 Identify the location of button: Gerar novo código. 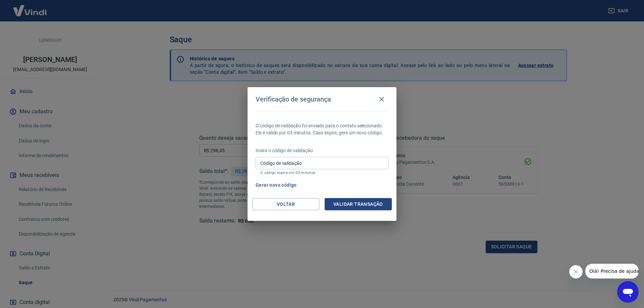
(276, 185).